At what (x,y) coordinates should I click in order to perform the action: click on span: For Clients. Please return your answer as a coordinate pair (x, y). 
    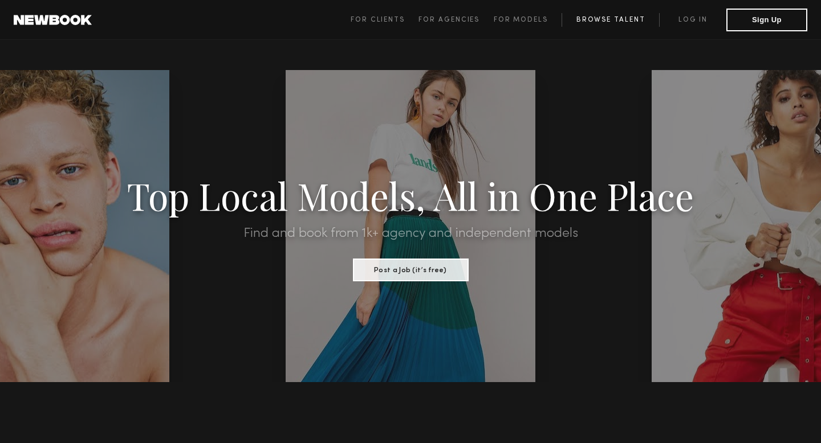
    Looking at the image, I should click on (377, 20).